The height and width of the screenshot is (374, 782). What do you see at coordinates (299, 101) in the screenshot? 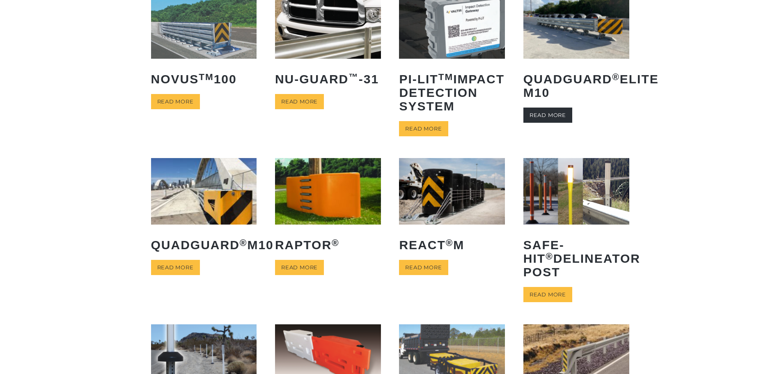
I see `a: Read more about “NU-GUARD™-31”` at bounding box center [299, 101].